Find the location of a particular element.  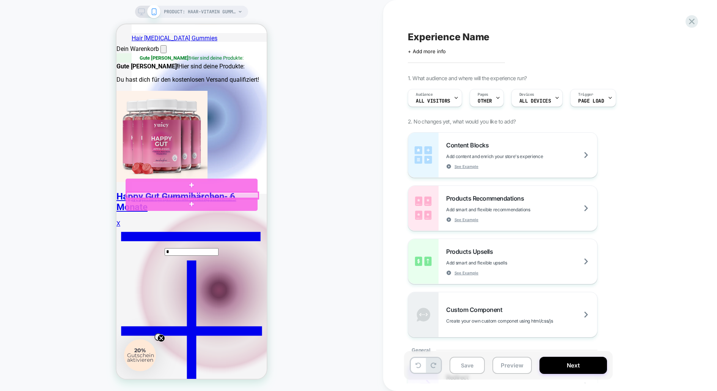

span: Add smart and flexible recommendations is located at coordinates (508, 209).